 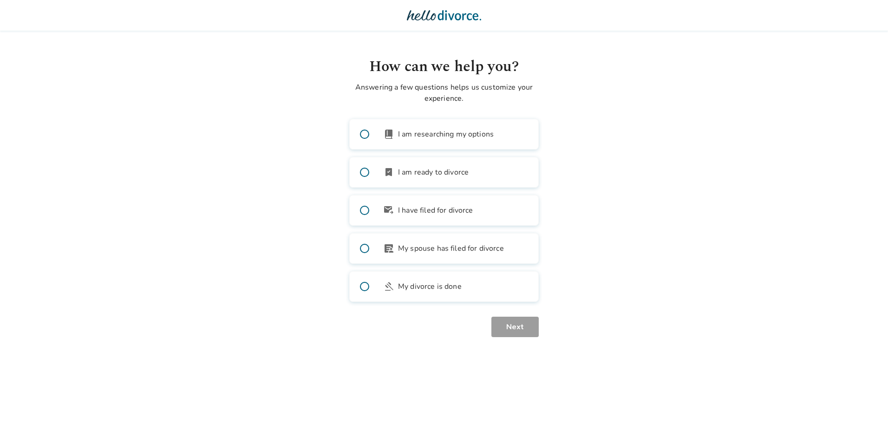 I want to click on p: Answering a few questions helps us customize your experience., so click(x=444, y=93).